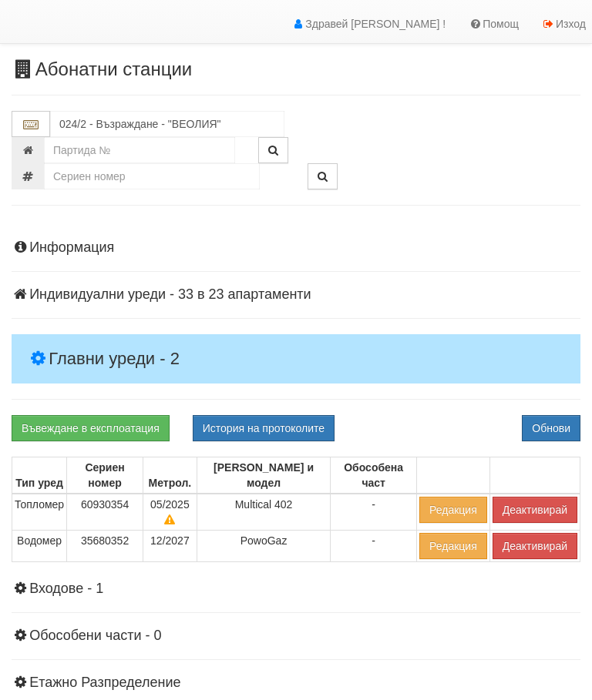  I want to click on input: Абонатна станция, so click(167, 124).